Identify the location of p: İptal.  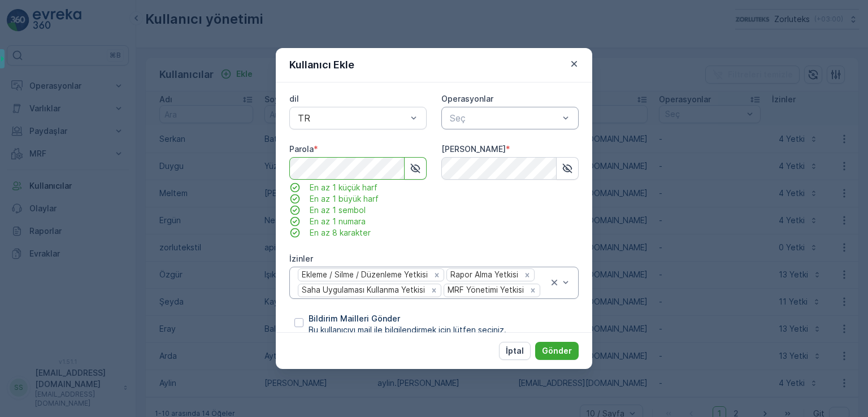
(515, 351).